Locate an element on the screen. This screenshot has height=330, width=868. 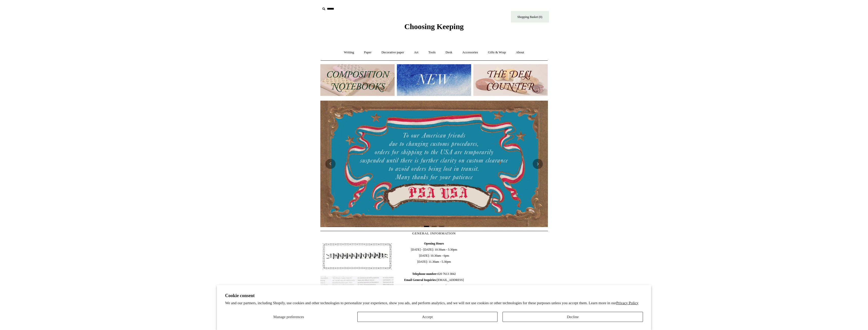
button: Page 1 is located at coordinates (426, 226).